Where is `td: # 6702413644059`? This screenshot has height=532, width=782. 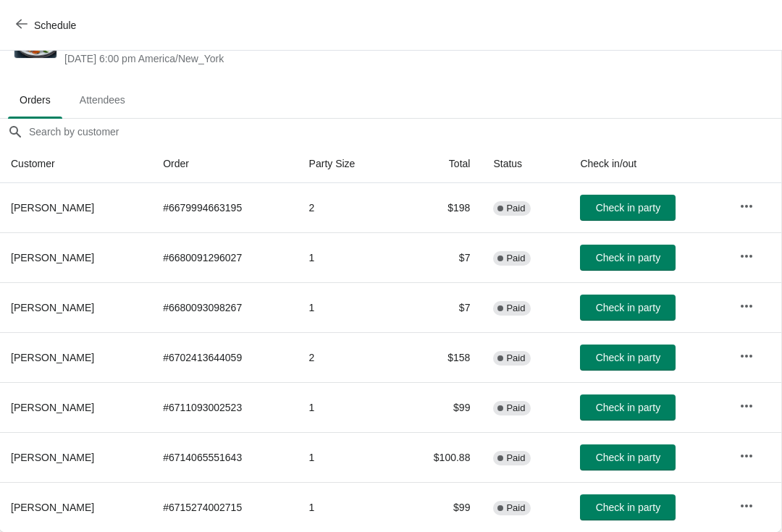
td: # 6702413644059 is located at coordinates (224, 357).